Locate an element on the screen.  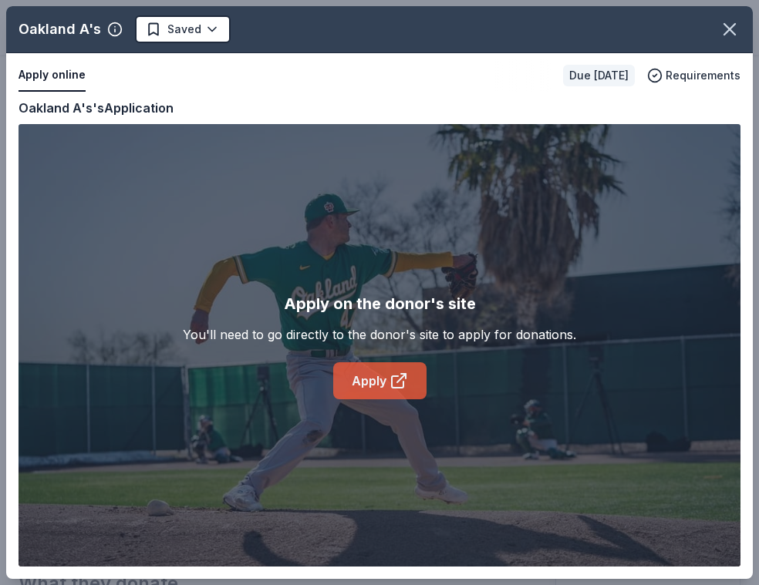
a: Apply is located at coordinates (379, 381).